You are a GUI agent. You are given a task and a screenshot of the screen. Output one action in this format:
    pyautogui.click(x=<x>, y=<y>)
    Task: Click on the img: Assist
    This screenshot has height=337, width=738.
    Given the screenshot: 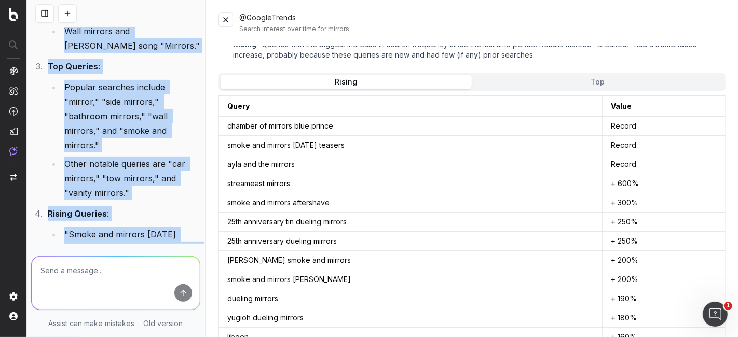 What is the action you would take?
    pyautogui.click(x=13, y=151)
    